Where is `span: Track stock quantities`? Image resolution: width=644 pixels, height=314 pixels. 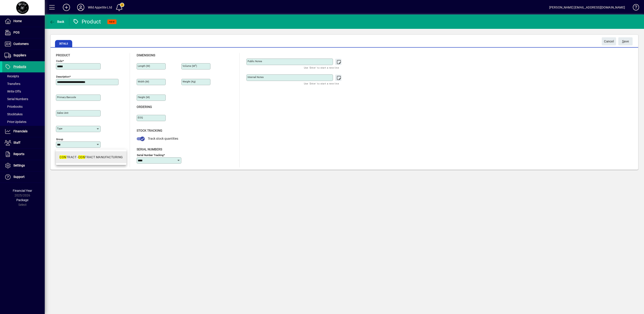
span: Track stock quantities is located at coordinates (163, 139).